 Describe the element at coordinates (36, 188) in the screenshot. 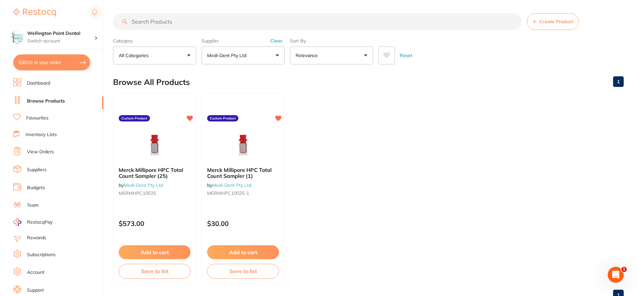

I see `a: Budgets` at that location.